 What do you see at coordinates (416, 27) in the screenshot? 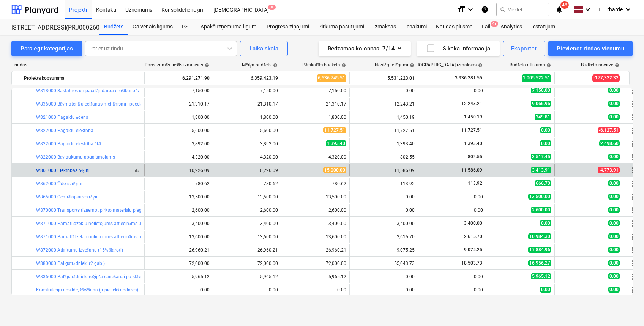
I see `div: Ienākumi` at bounding box center [416, 27].